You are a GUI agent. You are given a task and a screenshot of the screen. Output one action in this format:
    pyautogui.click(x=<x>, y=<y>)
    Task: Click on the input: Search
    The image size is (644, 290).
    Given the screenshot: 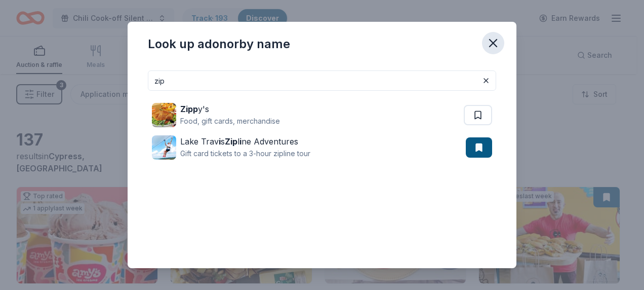 What is the action you would take?
    pyautogui.click(x=322, y=80)
    